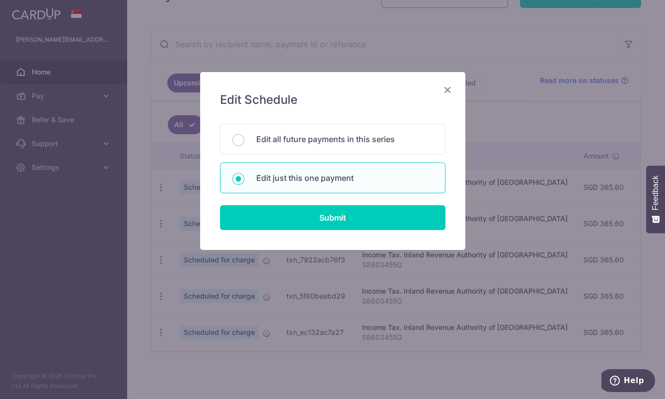  What do you see at coordinates (344, 139) in the screenshot?
I see `p: Edit all future payments in this series` at bounding box center [344, 139].